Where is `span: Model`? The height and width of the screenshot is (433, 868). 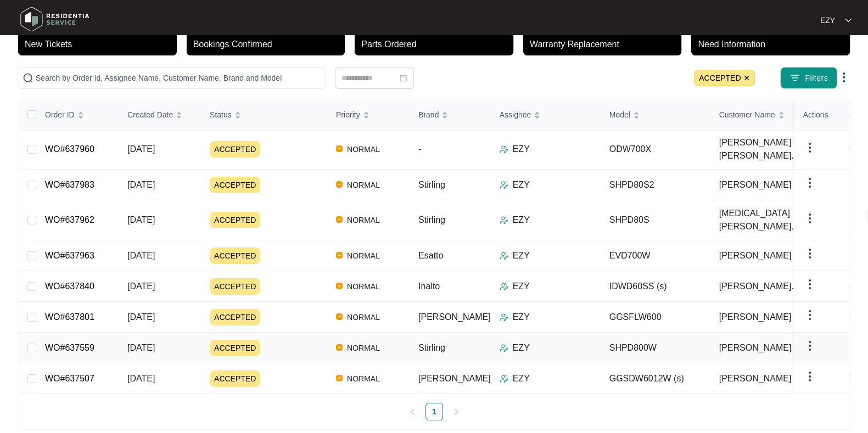
span: Model is located at coordinates (620, 115).